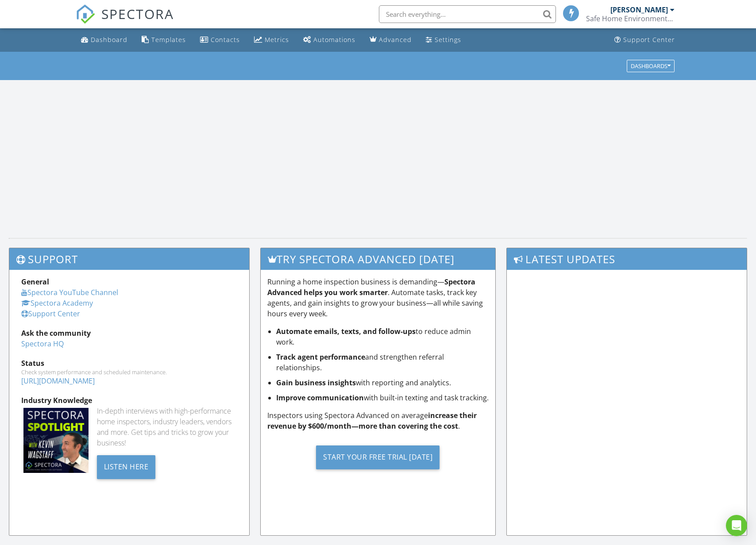  I want to click on strong: Gain business insights, so click(316, 383).